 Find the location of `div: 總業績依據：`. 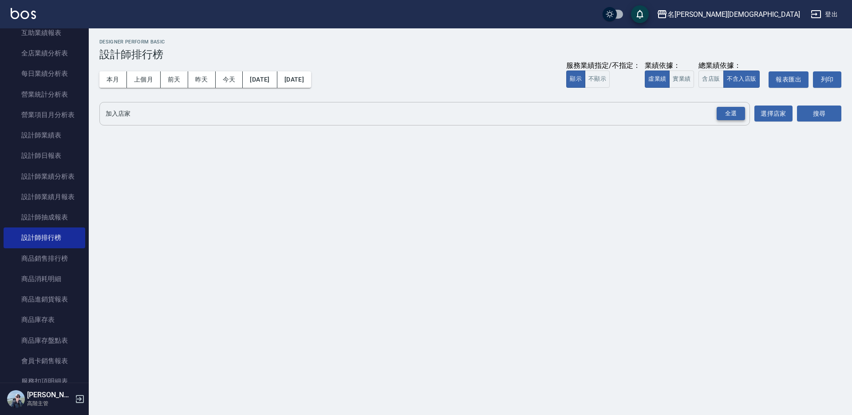

div: 總業績依據： is located at coordinates (731, 66).